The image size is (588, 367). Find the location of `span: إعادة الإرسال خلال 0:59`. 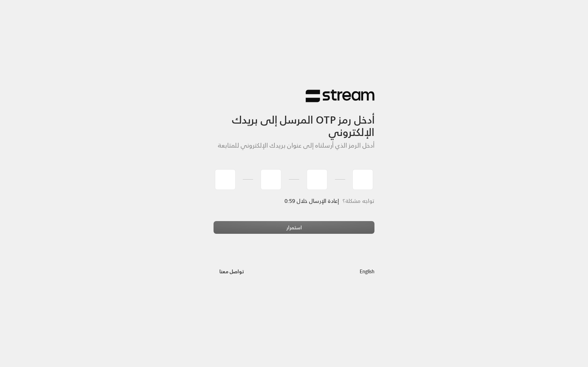

span: إعادة الإرسال خلال 0:59 is located at coordinates (312, 201).